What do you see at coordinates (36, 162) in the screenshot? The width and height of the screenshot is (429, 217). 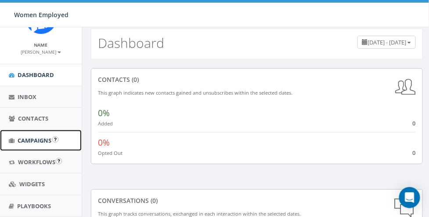 I see `span: Workflows` at bounding box center [36, 162].